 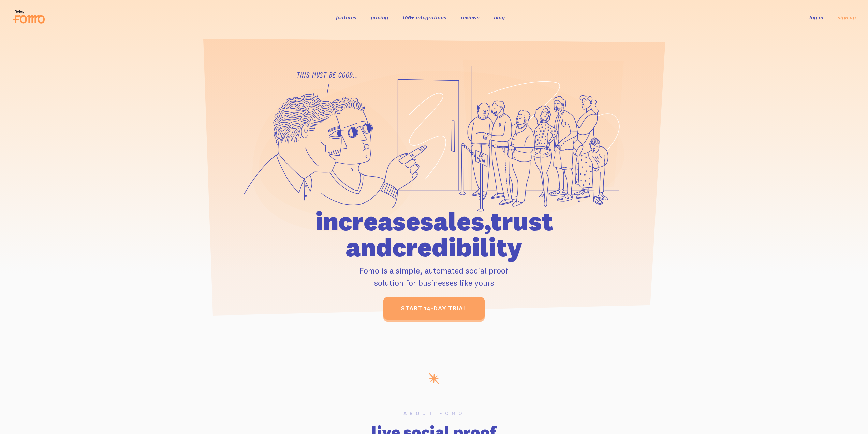 I want to click on a: log in, so click(x=816, y=17).